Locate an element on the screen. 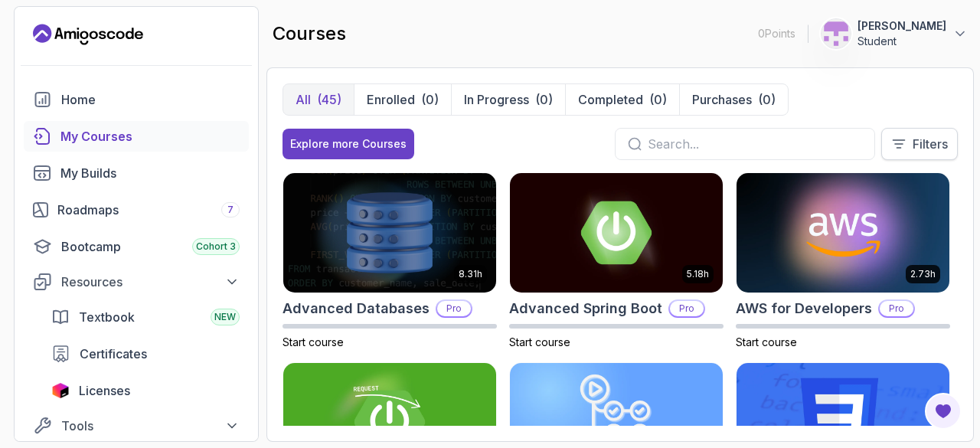 The image size is (980, 448). h2: courses is located at coordinates (310, 34).